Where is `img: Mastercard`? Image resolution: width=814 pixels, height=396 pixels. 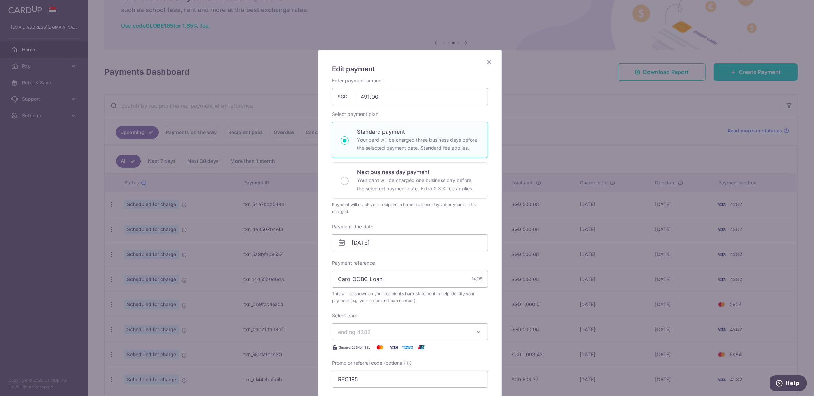
img: Mastercard is located at coordinates (380, 348).